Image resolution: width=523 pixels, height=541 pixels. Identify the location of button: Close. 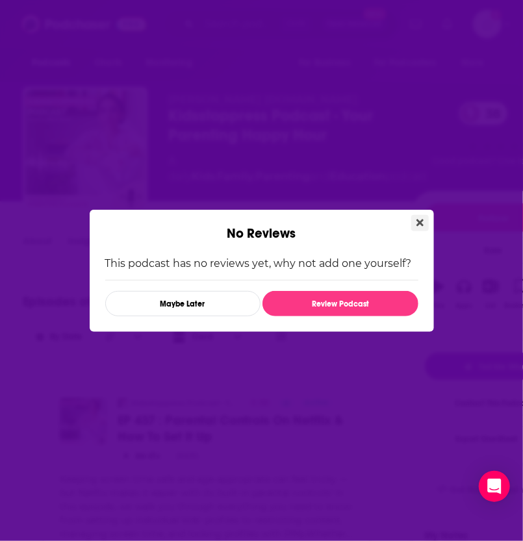
(419, 223).